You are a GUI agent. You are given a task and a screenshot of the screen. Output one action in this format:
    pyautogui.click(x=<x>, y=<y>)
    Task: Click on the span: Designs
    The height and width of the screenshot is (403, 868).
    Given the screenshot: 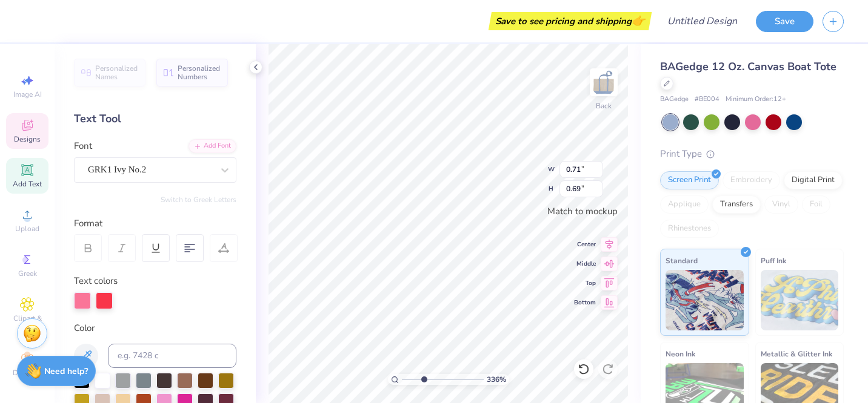 What is the action you would take?
    pyautogui.click(x=27, y=139)
    